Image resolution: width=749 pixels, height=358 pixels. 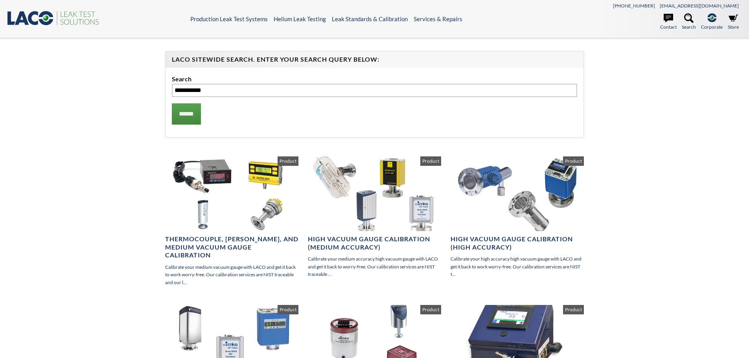 I want to click on label: Search, so click(x=375, y=79).